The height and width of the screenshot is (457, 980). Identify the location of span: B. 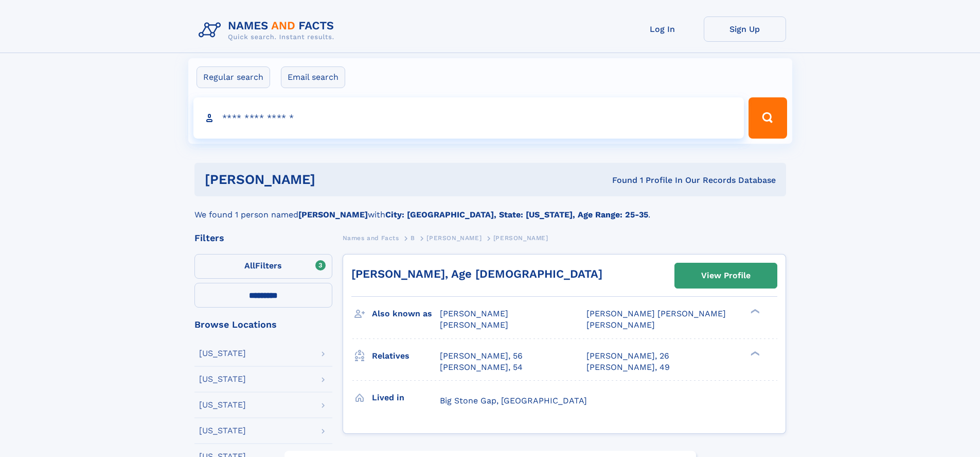
(412, 238).